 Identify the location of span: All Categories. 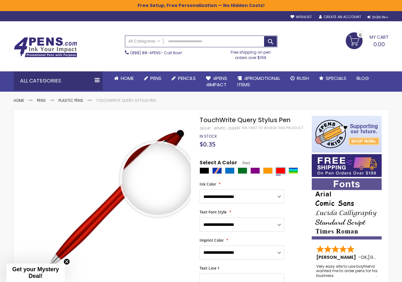
(144, 41).